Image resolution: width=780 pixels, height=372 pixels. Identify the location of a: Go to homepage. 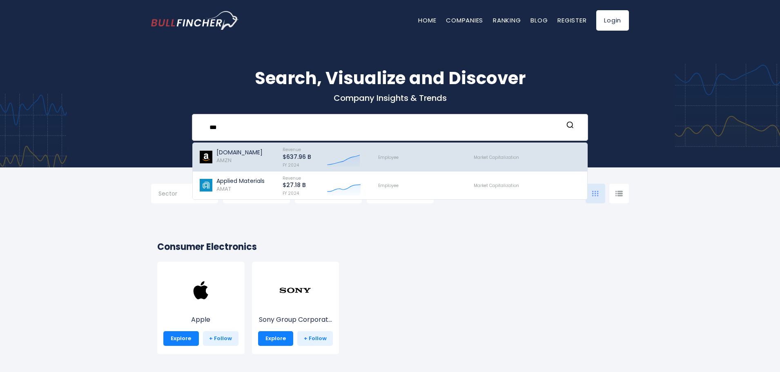
(195, 20).